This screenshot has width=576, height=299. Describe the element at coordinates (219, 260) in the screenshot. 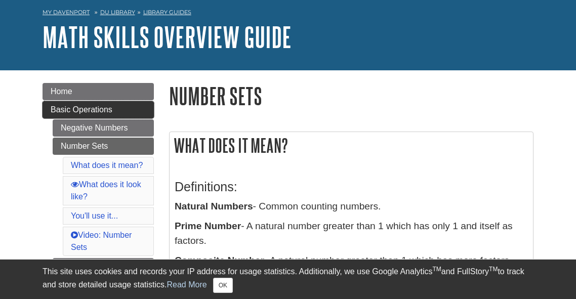

I see `b: Composite Number` at that location.